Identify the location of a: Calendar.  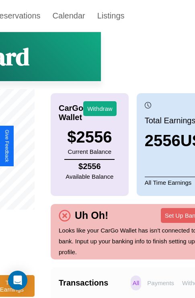
(69, 16).